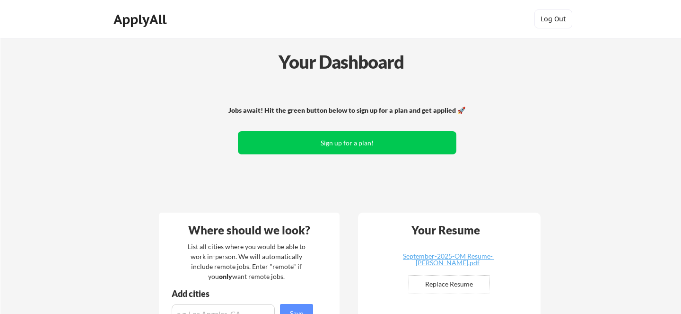 The image size is (681, 314). Describe the element at coordinates (347, 142) in the screenshot. I see `button: Sign up for a plan!` at that location.